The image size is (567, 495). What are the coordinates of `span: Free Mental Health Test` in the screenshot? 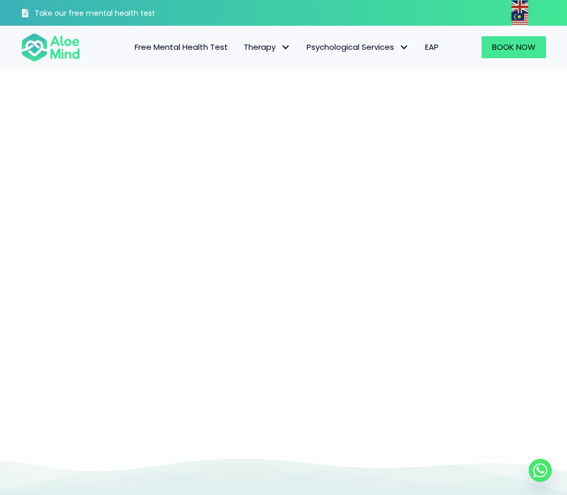 It's located at (181, 47).